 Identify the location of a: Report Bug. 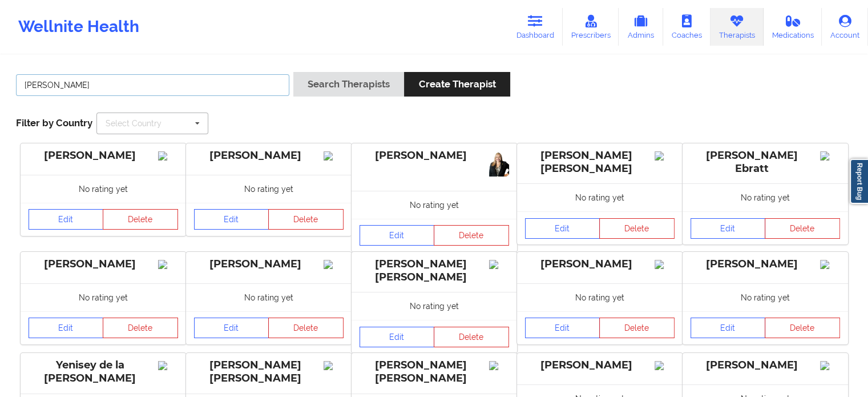
(859, 181).